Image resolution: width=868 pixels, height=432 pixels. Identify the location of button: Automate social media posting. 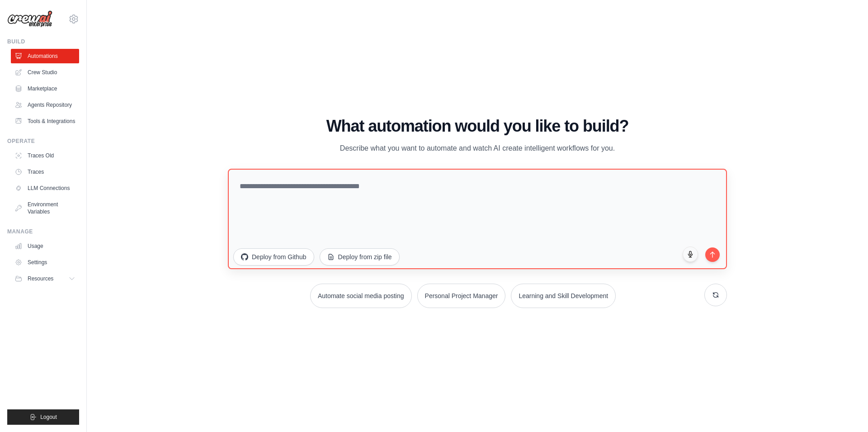
(360, 296).